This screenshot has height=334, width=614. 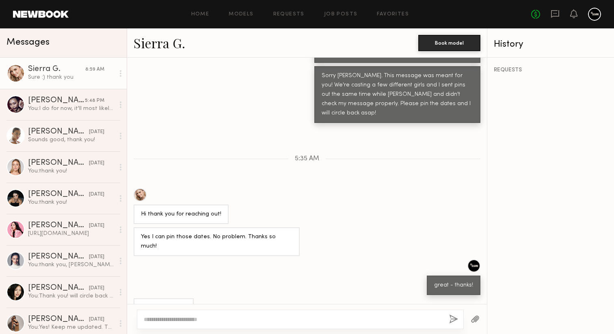 What do you see at coordinates (95, 69) in the screenshot?
I see `div: 8:59 AM` at bounding box center [95, 69].